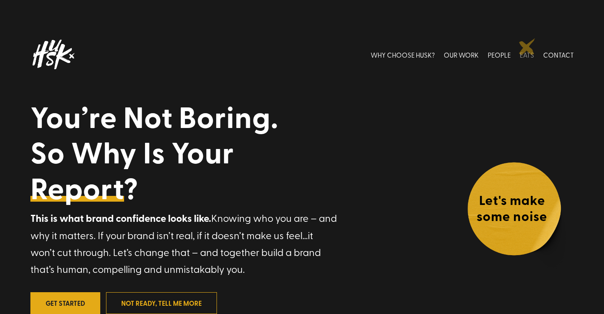 The image size is (604, 314). I want to click on a: OUR WORK, so click(461, 54).